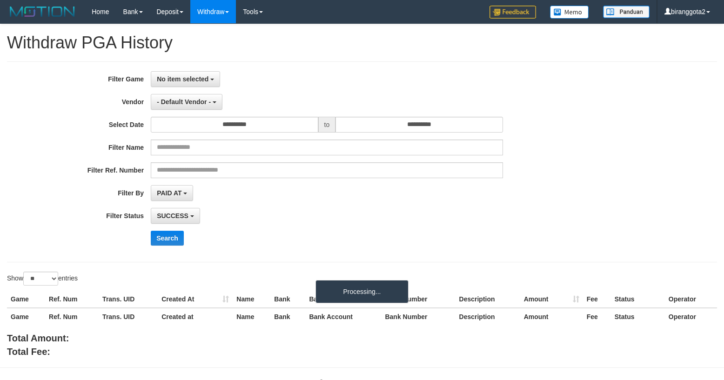  I want to click on button: - Default Vendor -, so click(186, 102).